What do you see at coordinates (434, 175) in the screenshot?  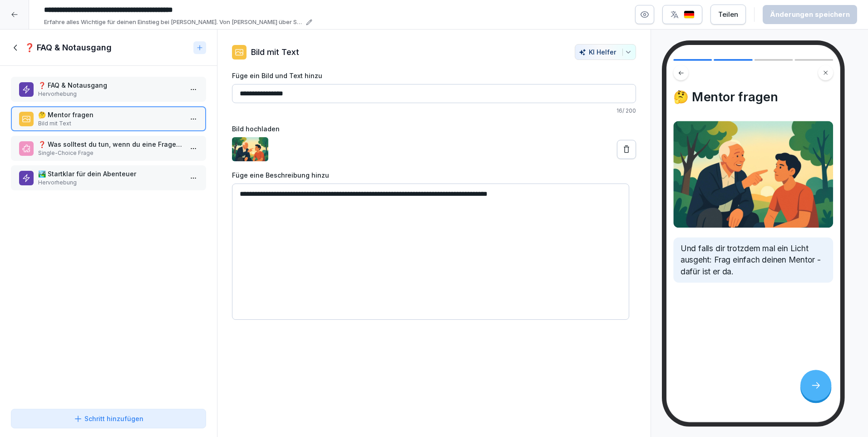 I see `label: Füge eine Beschreibung hinzu` at bounding box center [434, 175].